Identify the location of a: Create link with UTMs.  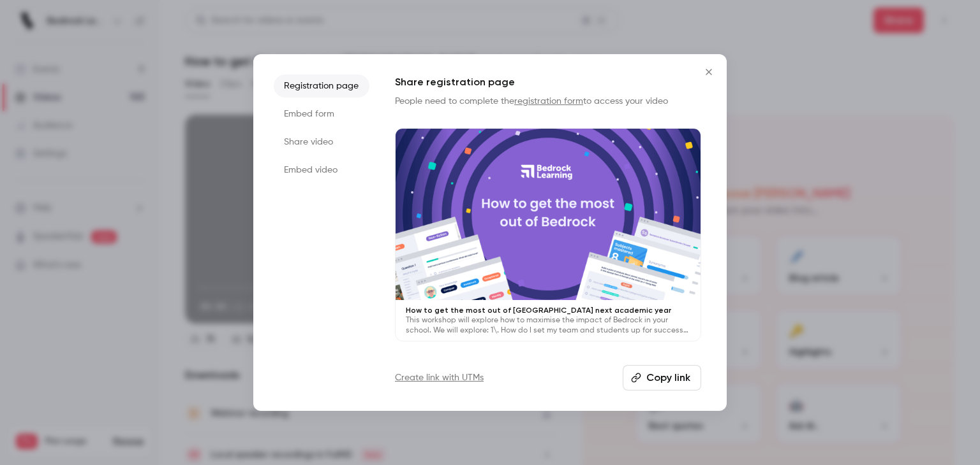
(439, 378).